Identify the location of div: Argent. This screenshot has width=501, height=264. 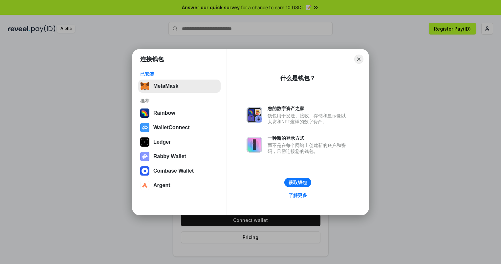
(162, 185).